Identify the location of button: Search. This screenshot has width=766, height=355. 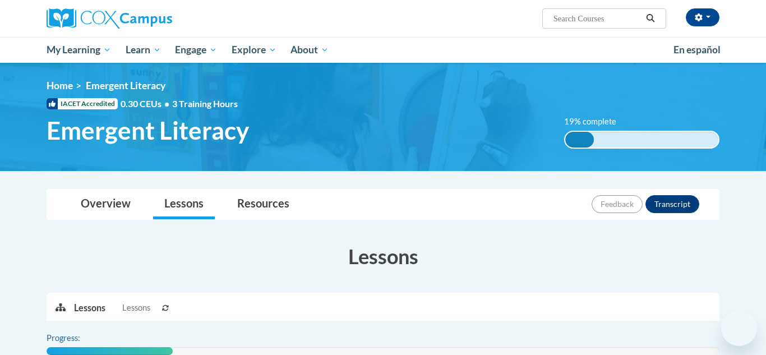
(651, 19).